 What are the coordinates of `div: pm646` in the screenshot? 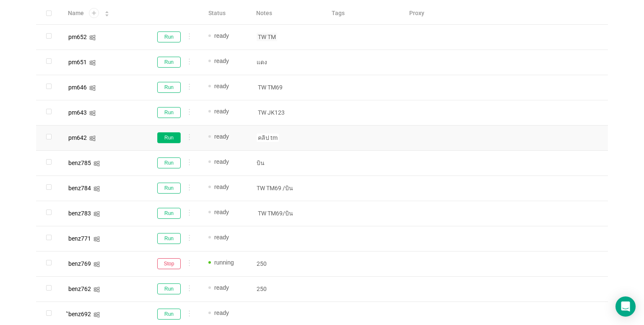 It's located at (78, 87).